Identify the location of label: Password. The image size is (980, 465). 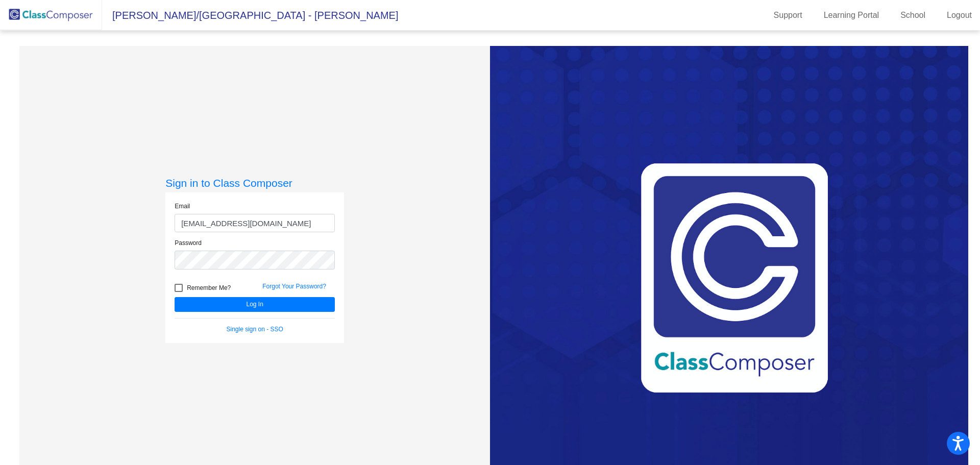
(188, 243).